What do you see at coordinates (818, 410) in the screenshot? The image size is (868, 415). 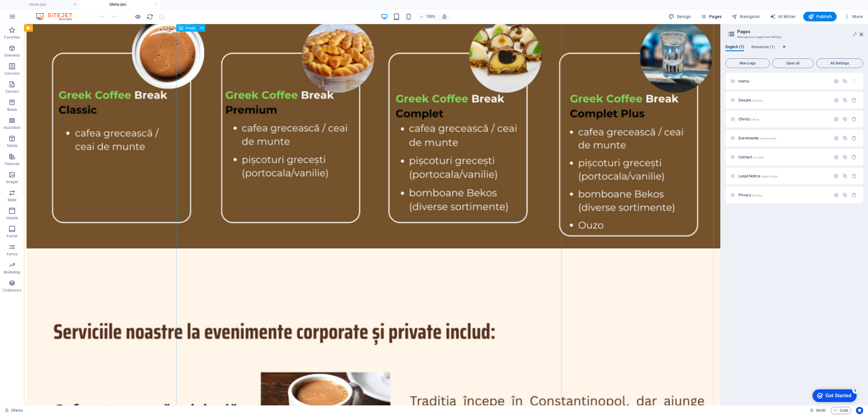 I see `h6: Session time` at bounding box center [818, 410].